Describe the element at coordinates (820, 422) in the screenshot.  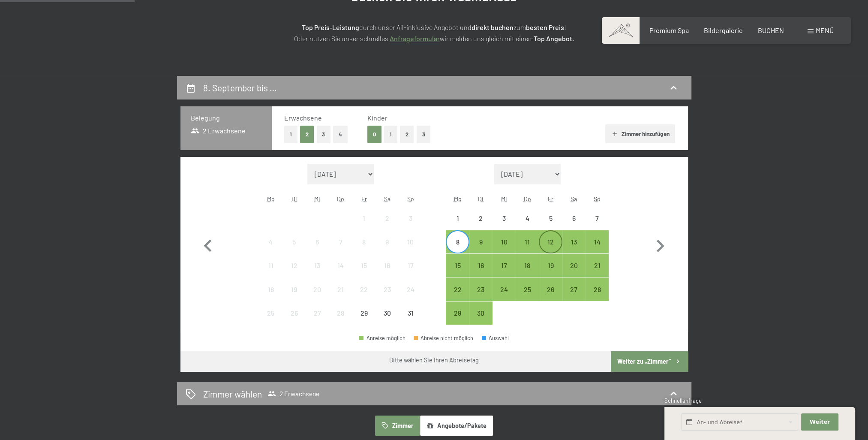
I see `button: Weiter` at that location.